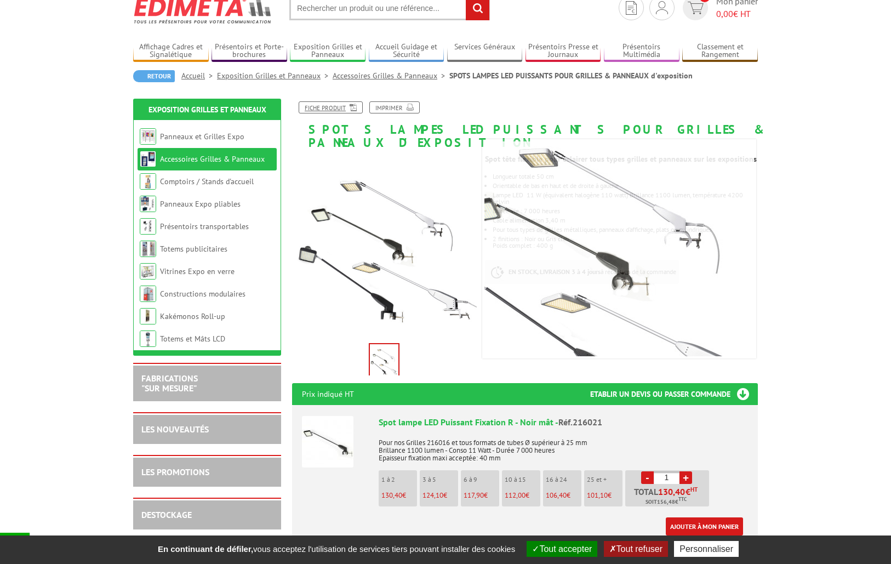  Describe the element at coordinates (515, 495) in the screenshot. I see `span: 112,00` at that location.